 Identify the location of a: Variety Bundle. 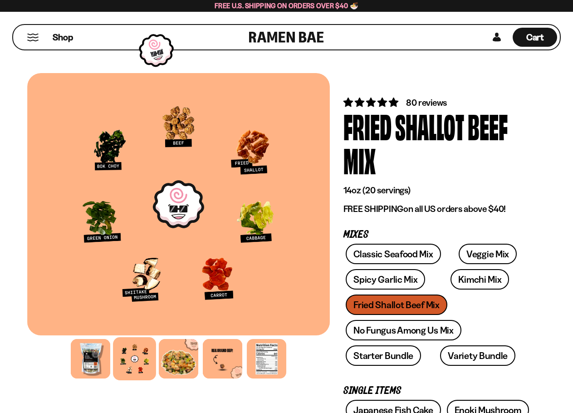
(478, 355).